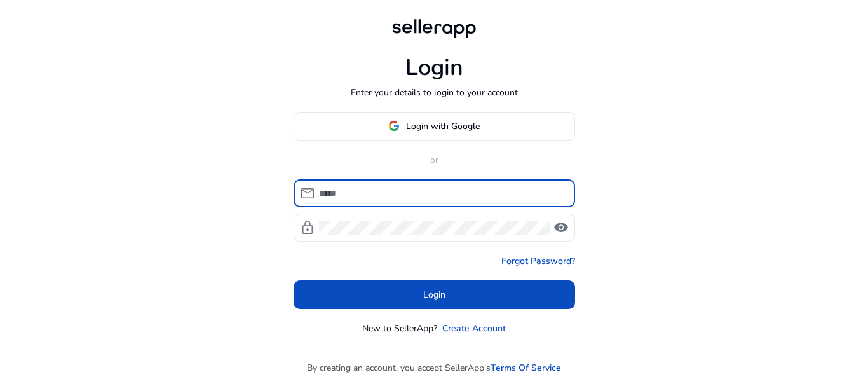 The width and height of the screenshot is (868, 386). What do you see at coordinates (434, 160) in the screenshot?
I see `p: or` at bounding box center [434, 160].